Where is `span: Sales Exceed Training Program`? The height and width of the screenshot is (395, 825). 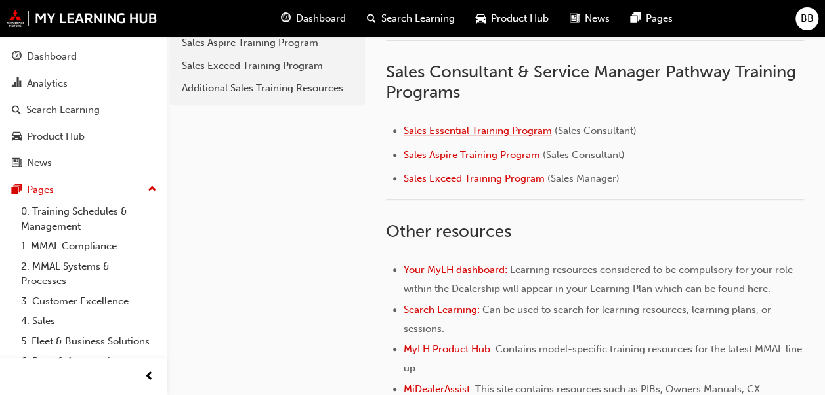 span: Sales Exceed Training Program is located at coordinates (474, 178).